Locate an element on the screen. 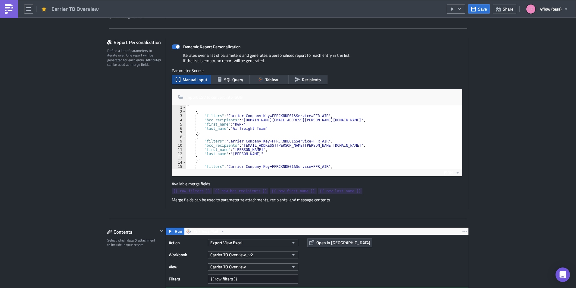 This screenshot has height=288, width=576. button: Run is located at coordinates (175, 231).